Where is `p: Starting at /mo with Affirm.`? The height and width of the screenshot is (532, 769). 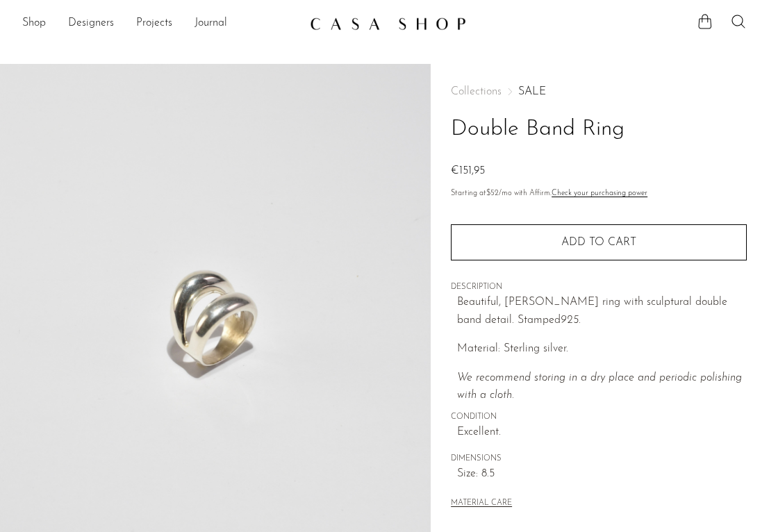
p: Starting at /mo with Affirm. is located at coordinates (599, 193).